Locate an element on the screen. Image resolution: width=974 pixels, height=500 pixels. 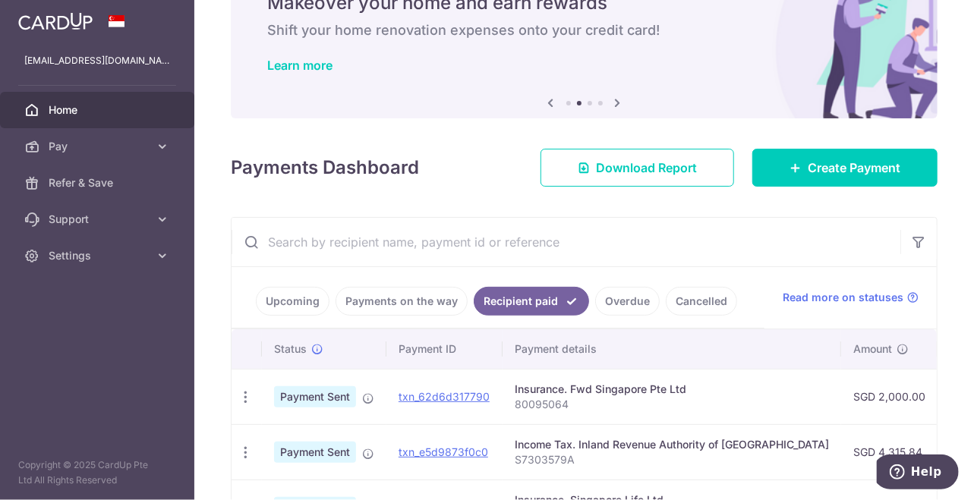
a: Upcoming is located at coordinates (292, 302).